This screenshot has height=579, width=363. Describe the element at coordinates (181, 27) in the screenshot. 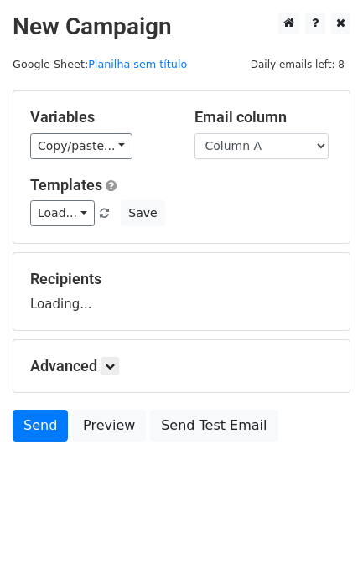

I see `h2: New Campaign` at that location.